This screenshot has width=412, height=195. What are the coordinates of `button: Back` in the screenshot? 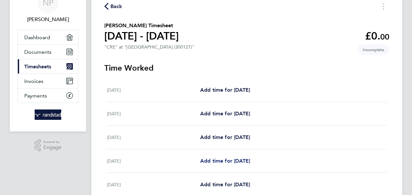 It's located at (113, 6).